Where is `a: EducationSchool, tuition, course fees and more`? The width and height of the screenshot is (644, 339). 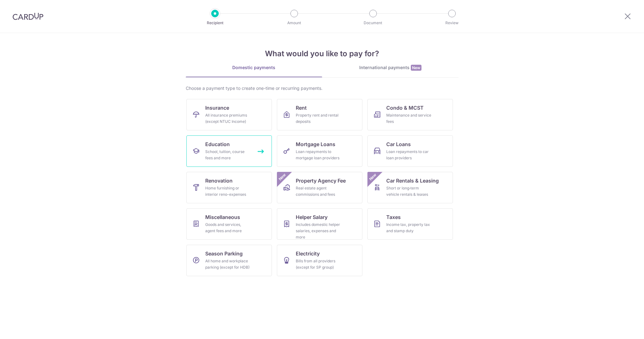
a: EducationSchool, tuition, course fees and more is located at coordinates (229, 151).